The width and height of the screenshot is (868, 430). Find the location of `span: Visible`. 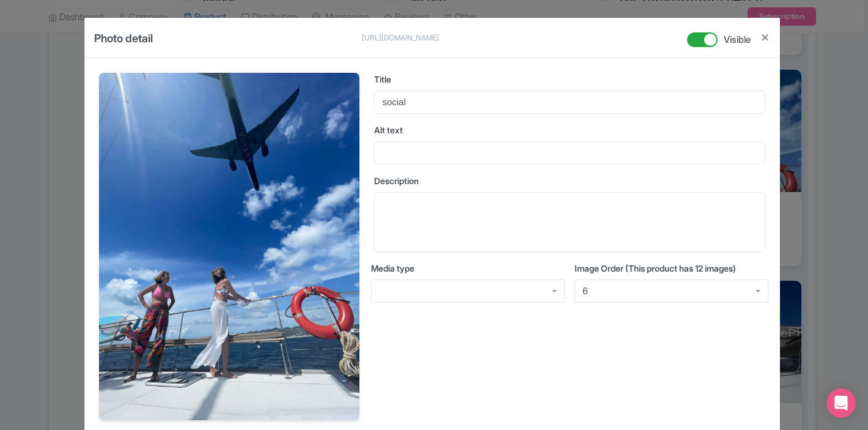

span: Visible is located at coordinates (737, 40).